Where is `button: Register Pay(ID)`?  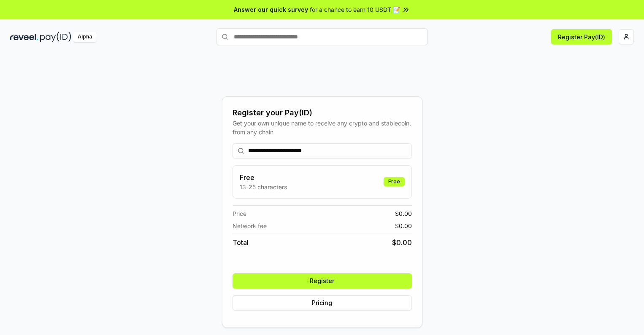
button: Register Pay(ID) is located at coordinates (581, 37).